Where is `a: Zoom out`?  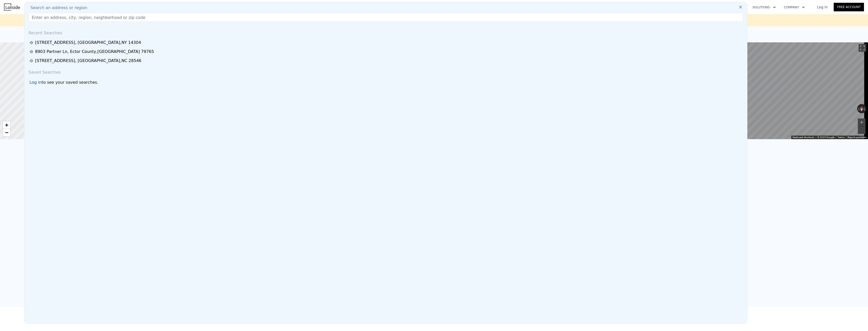 a: Zoom out is located at coordinates (6, 133).